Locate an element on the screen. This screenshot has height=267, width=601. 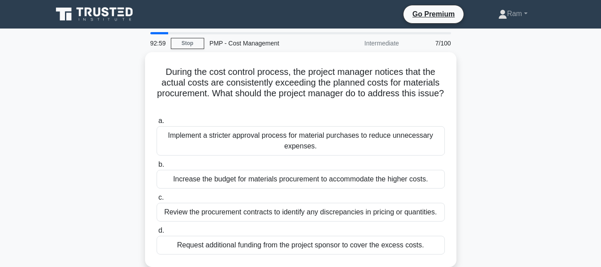
span: d. is located at coordinates (161, 230).